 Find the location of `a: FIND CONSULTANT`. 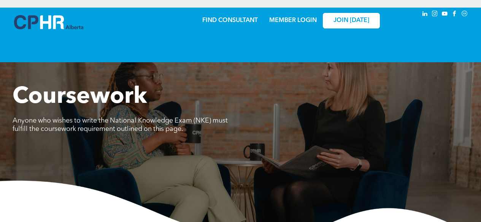

a: FIND CONSULTANT is located at coordinates (230, 21).